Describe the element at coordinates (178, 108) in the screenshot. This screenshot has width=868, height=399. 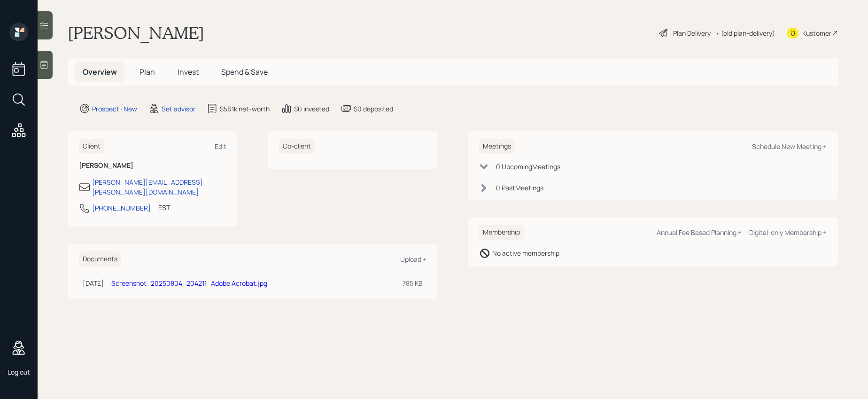
I see `div: Set advisor` at that location.